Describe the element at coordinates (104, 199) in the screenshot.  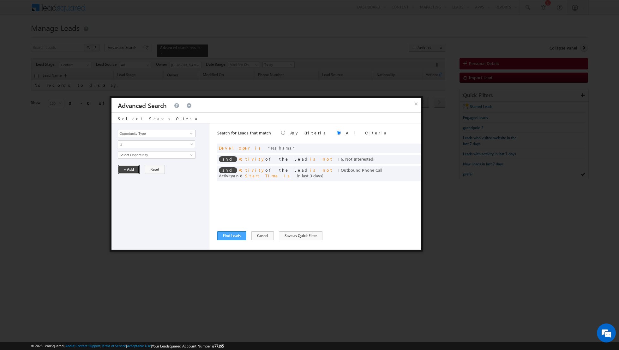
I see `em: Submit` at that location.